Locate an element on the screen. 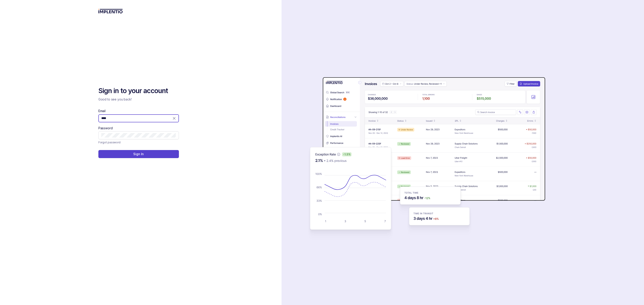  button: Sign In is located at coordinates (138, 154).